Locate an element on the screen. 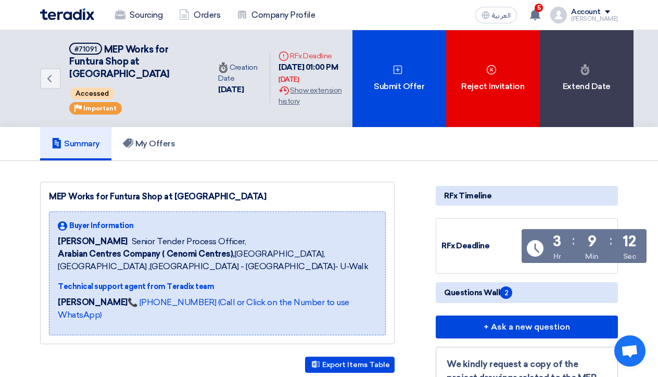 This screenshot has width=658, height=377. span: Important is located at coordinates (100, 108).